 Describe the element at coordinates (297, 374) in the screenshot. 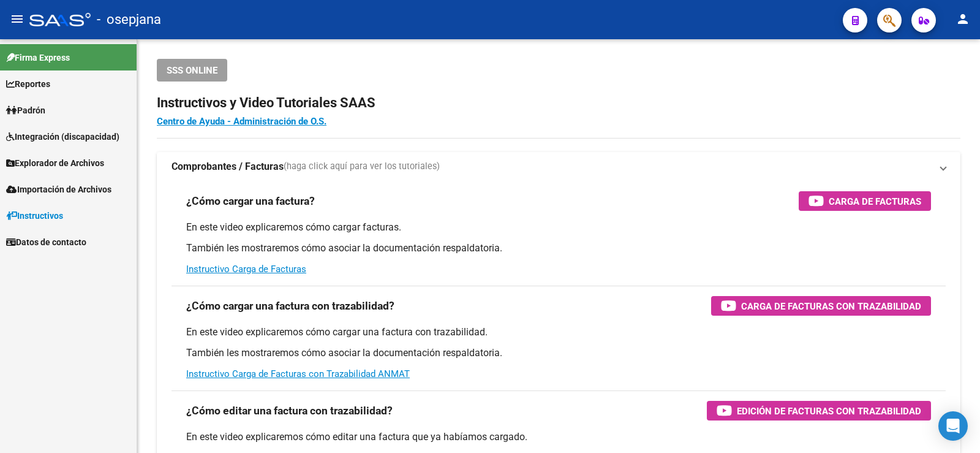

I see `a: Instructivo Carga de Facturas con Trazabilidad ANMAT` at that location.